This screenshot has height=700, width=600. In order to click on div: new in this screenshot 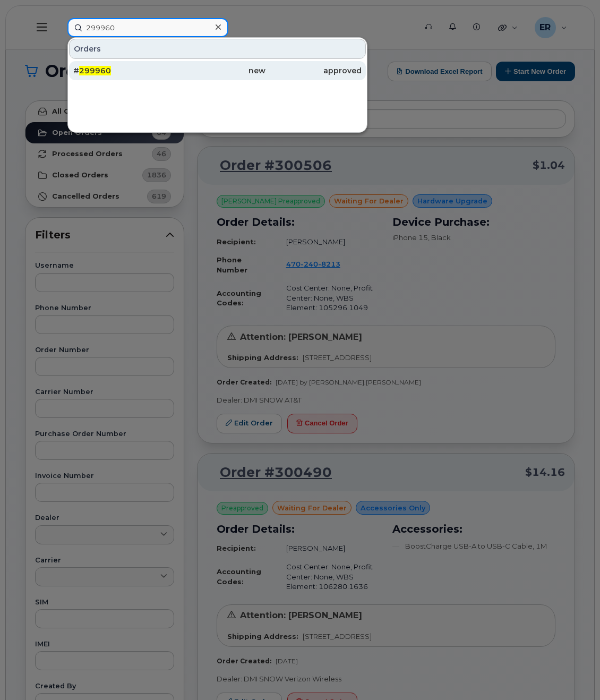, I will do `click(217, 71)`.